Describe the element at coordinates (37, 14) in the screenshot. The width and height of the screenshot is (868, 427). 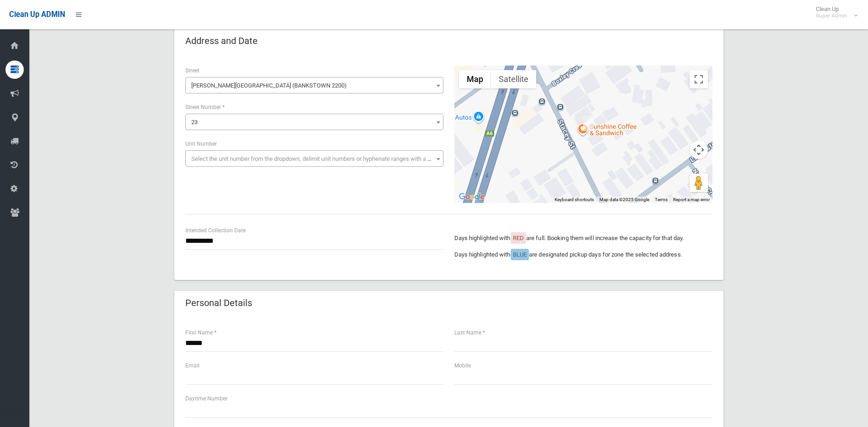
I see `span: Clean Up ADMIN` at that location.